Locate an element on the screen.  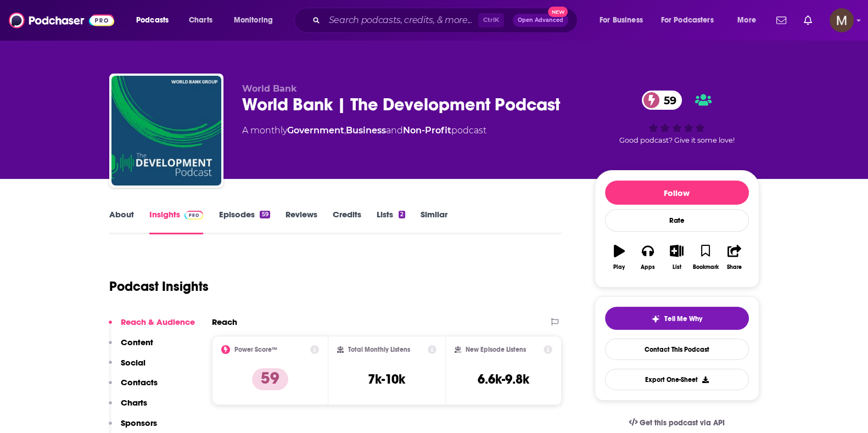
span: World Bank is located at coordinates (270, 88).